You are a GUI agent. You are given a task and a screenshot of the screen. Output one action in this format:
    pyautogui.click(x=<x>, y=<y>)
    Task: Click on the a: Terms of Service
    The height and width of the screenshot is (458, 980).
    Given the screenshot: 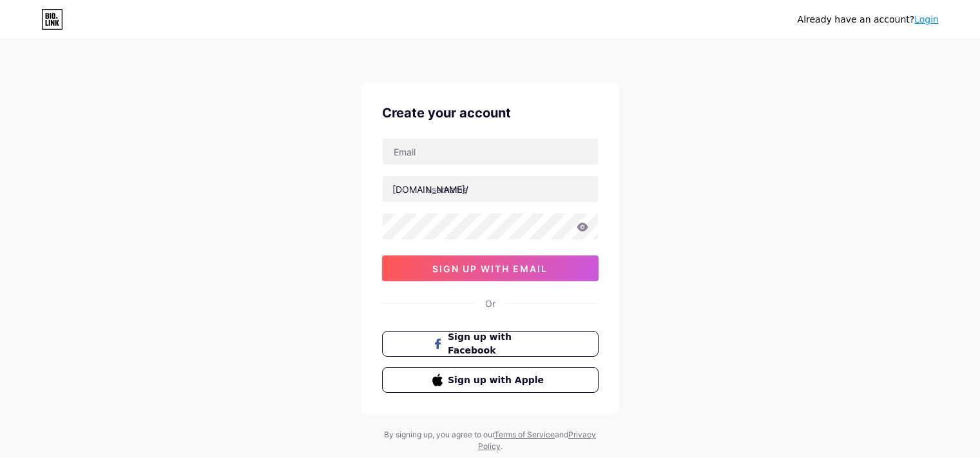 What is the action you would take?
    pyautogui.click(x=524, y=434)
    